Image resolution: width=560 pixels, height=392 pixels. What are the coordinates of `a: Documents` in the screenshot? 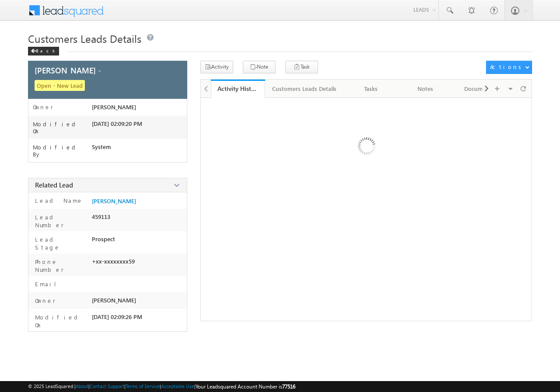 It's located at (480, 89).